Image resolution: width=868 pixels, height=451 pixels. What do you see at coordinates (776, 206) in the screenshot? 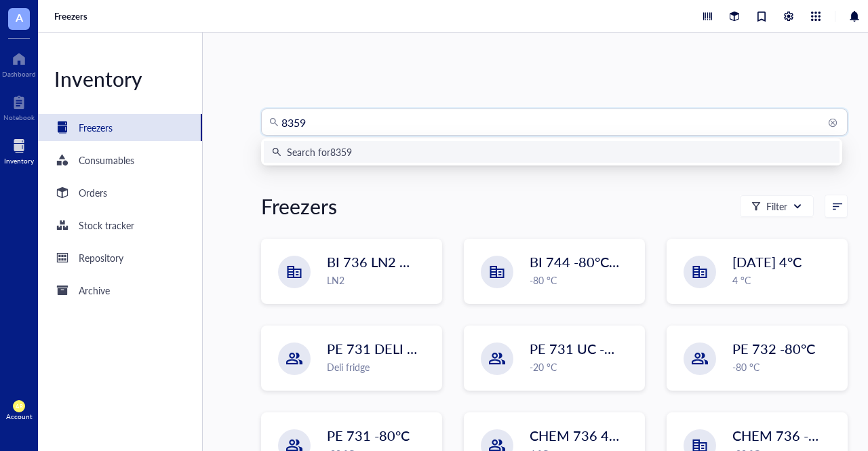
I see `div: Filter` at bounding box center [776, 206].